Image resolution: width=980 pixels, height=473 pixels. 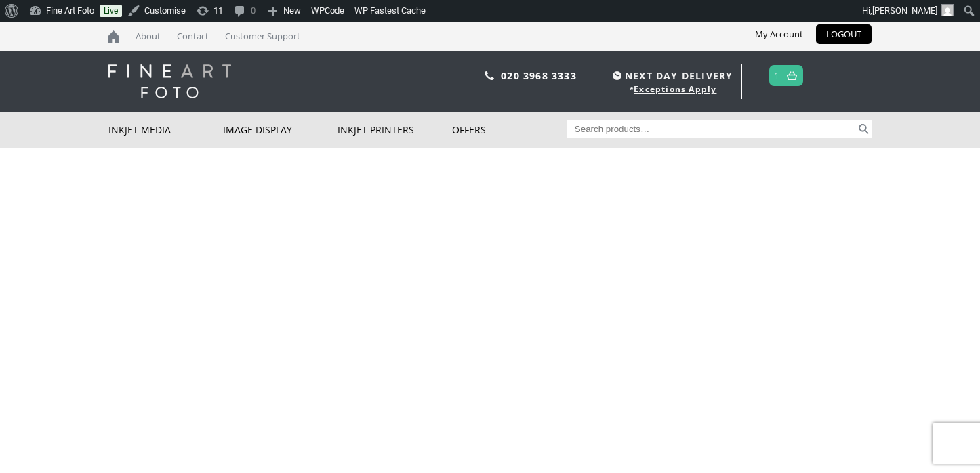 I want to click on a: Offers, so click(x=509, y=129).